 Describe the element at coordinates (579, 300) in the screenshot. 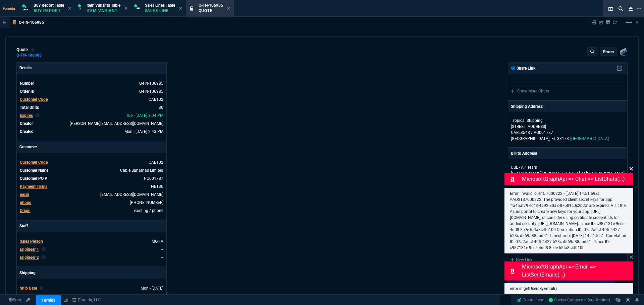

I see `a: PSlmHU5fdcAVXSyoAADh` at that location.